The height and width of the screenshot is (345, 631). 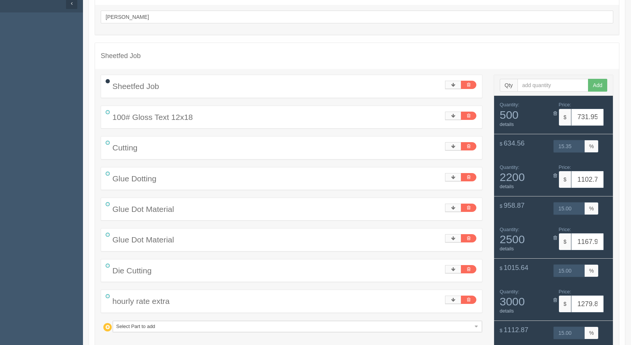 I want to click on input: add quantity, so click(x=553, y=85).